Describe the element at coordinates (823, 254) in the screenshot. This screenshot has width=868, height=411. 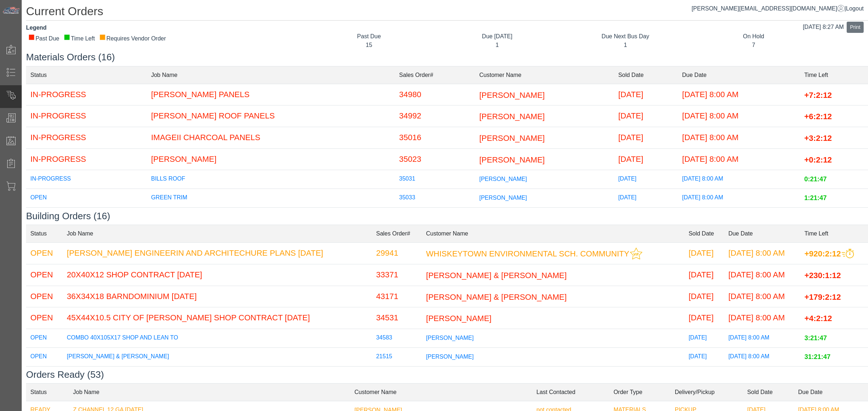
I see `span: +920:2:12` at that location.